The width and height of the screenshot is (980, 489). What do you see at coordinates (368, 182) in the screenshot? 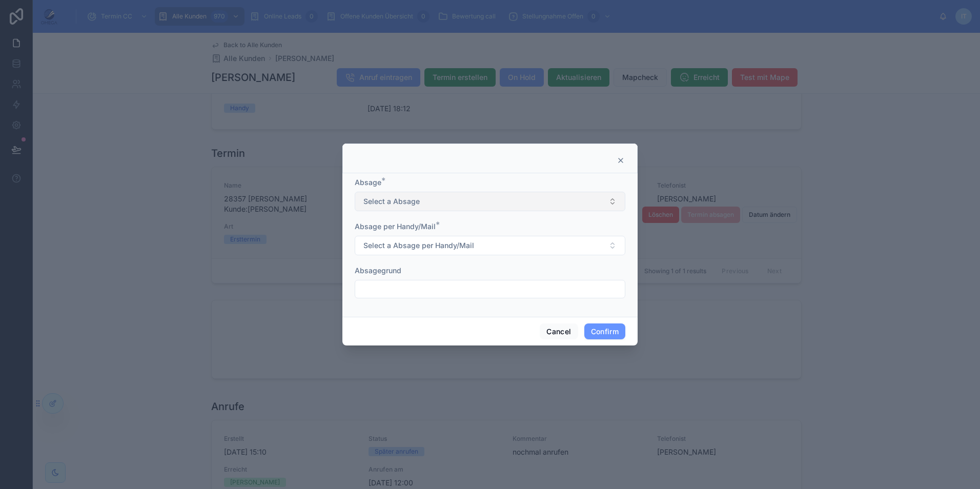
I see `span: Absage` at bounding box center [368, 182].